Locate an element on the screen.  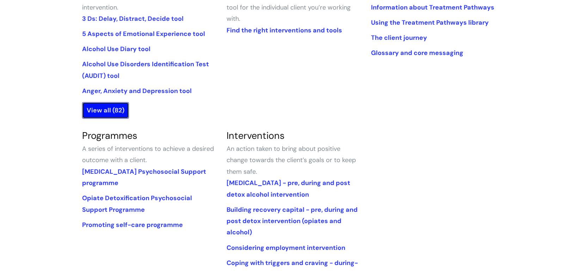
a: Information about Treatment Pathways is located at coordinates (433, 7).